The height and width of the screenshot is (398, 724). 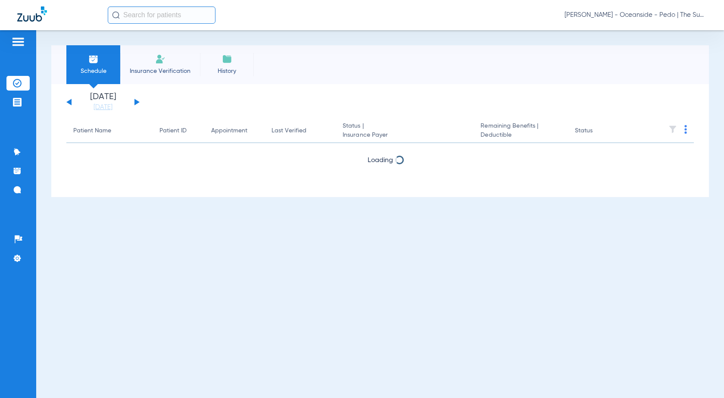 What do you see at coordinates (160, 59) in the screenshot?
I see `img: Manual Insurance Verification` at bounding box center [160, 59].